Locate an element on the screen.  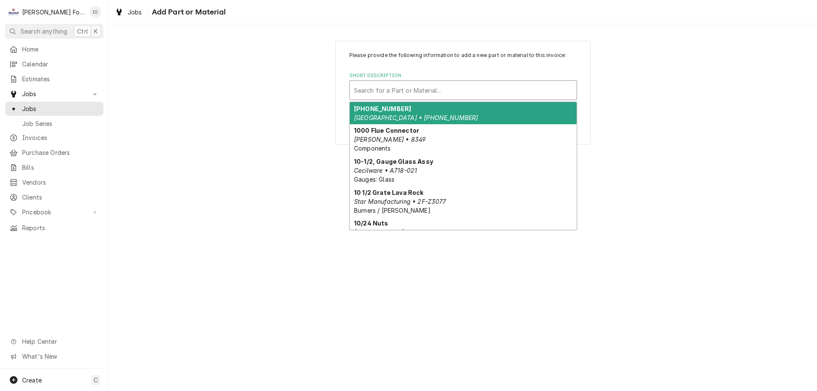
div: D( is located at coordinates (95, 12).